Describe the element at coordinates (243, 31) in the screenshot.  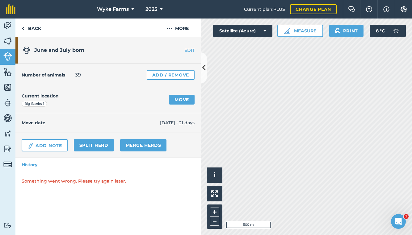
I see `button: Satellite (Azure)` at that location.